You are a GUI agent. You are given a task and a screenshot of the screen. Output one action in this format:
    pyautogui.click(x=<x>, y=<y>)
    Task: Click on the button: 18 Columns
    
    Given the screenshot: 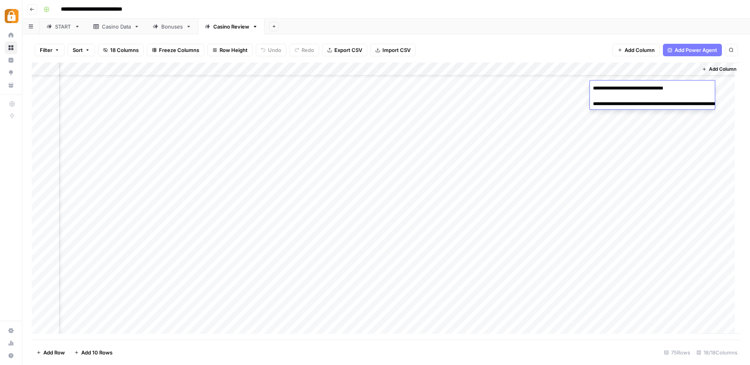 What is the action you would take?
    pyautogui.click(x=121, y=50)
    